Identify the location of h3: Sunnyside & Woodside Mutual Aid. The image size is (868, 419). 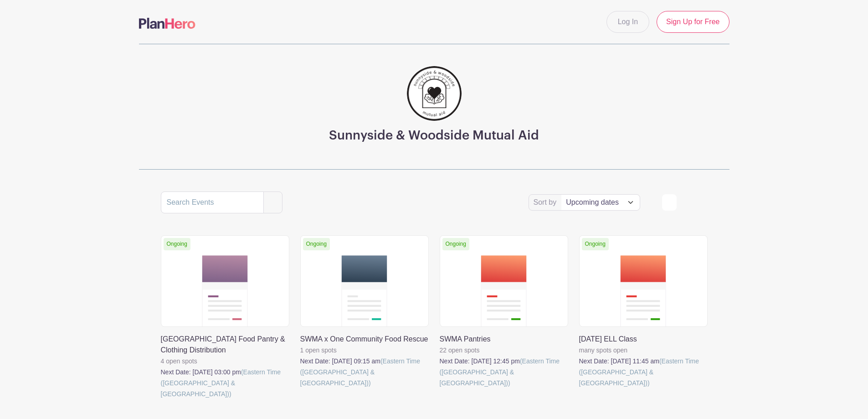
(434, 136).